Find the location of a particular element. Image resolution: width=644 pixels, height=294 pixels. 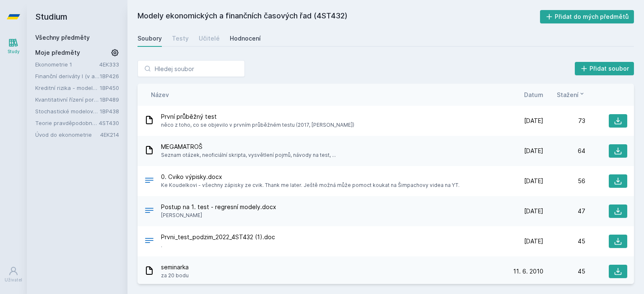

button: Název is located at coordinates (160, 95).